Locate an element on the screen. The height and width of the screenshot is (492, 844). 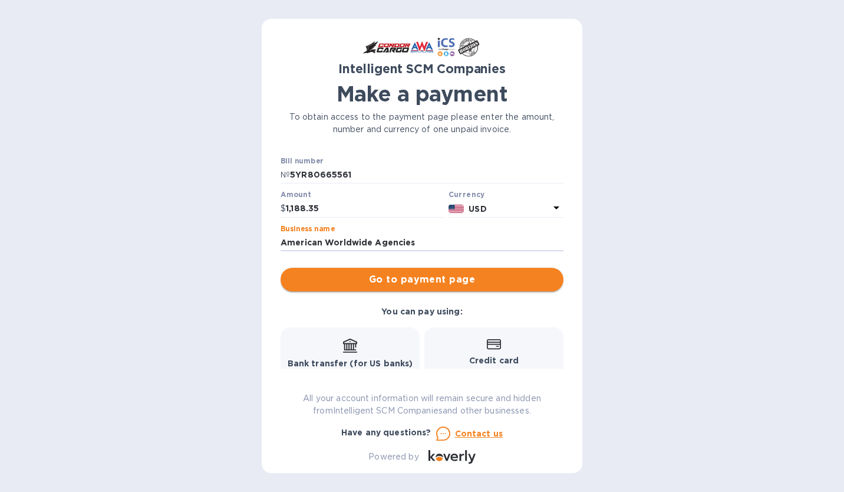
input: Enter business name is located at coordinates (422, 243).